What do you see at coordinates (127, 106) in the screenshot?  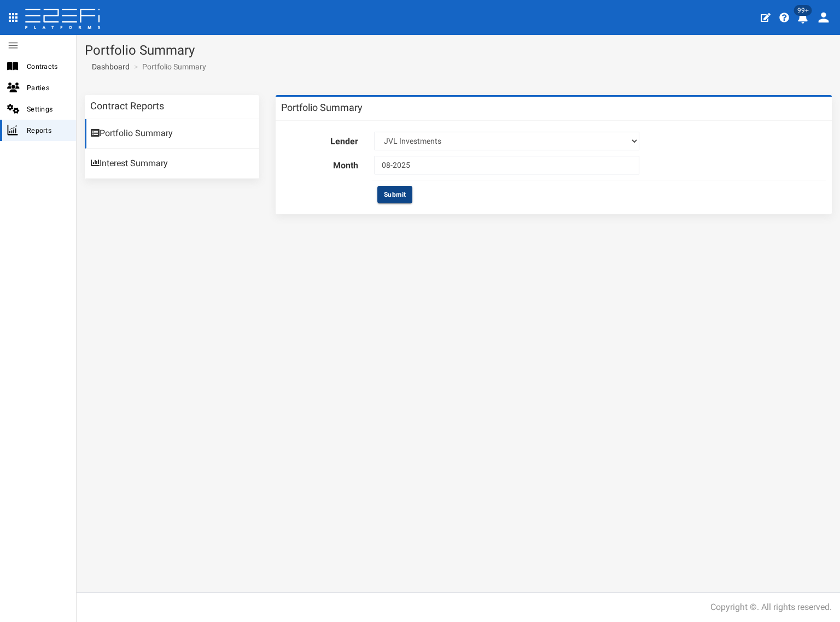 I see `h3: Contract Reports` at bounding box center [127, 106].